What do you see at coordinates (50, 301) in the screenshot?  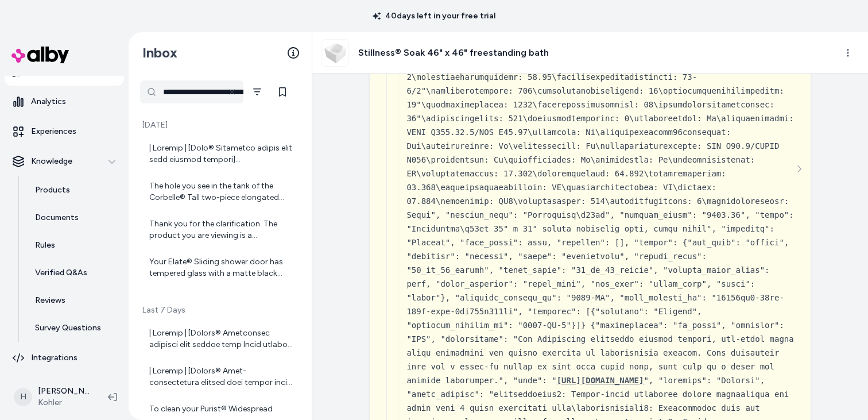 I see `p: Reviews` at bounding box center [50, 301].